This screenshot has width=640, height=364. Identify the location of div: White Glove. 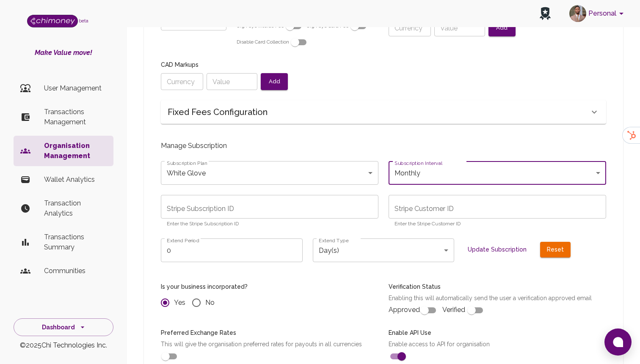
(269, 173).